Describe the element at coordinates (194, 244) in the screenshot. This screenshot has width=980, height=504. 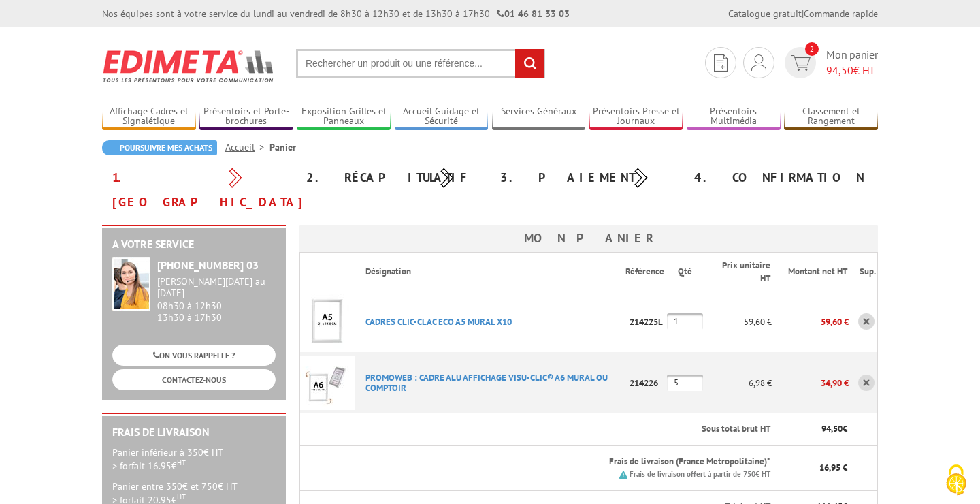
I see `h2: A votre service` at that location.